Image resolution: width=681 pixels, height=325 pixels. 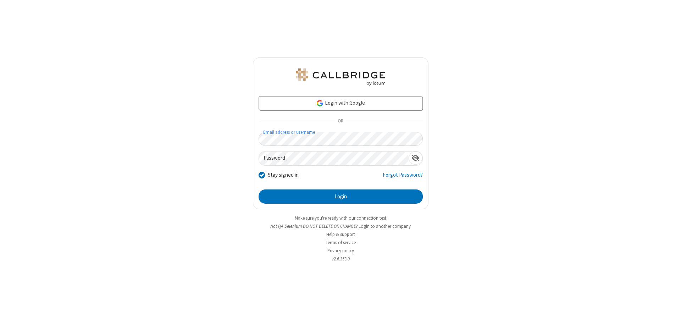 I want to click on input: Password, so click(x=334, y=158).